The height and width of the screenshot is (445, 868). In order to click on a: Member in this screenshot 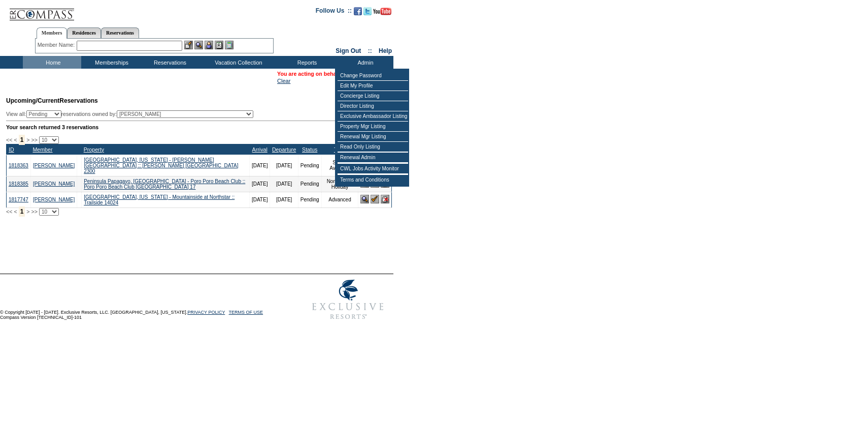, I will do `click(42, 150)`.